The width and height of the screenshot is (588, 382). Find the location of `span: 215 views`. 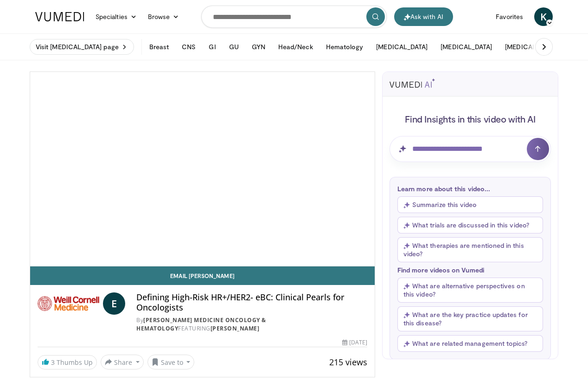

span: 215 views is located at coordinates (348, 362).